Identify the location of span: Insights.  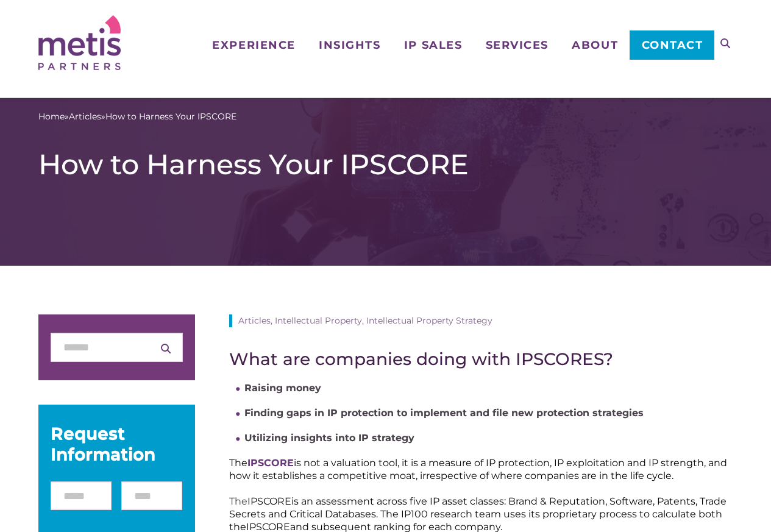
(350, 45).